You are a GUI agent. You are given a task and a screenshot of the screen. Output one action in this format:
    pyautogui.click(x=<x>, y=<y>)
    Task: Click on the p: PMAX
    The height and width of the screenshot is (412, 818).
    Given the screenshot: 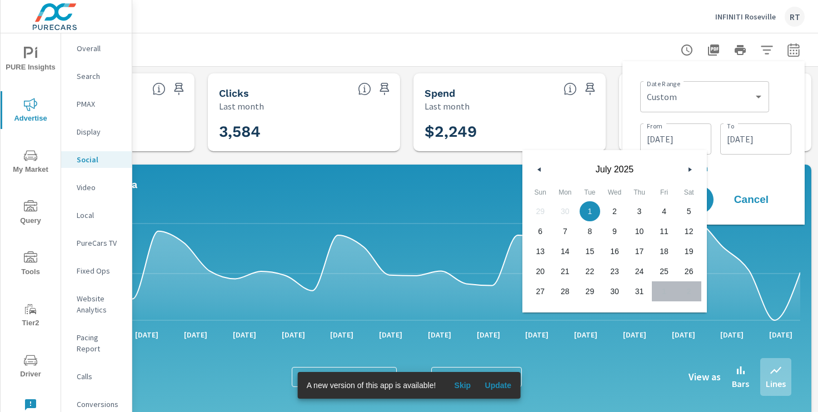 What is the action you would take?
    pyautogui.click(x=100, y=104)
    